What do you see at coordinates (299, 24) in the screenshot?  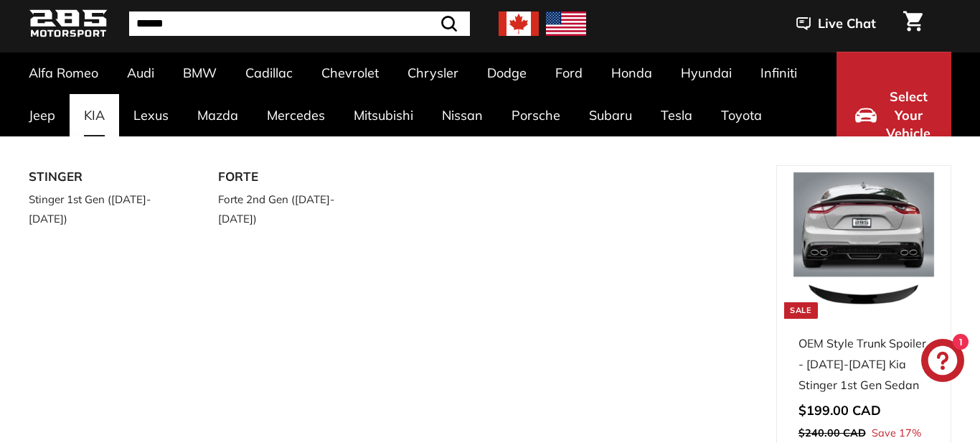 I see `input: Search` at bounding box center [299, 24].